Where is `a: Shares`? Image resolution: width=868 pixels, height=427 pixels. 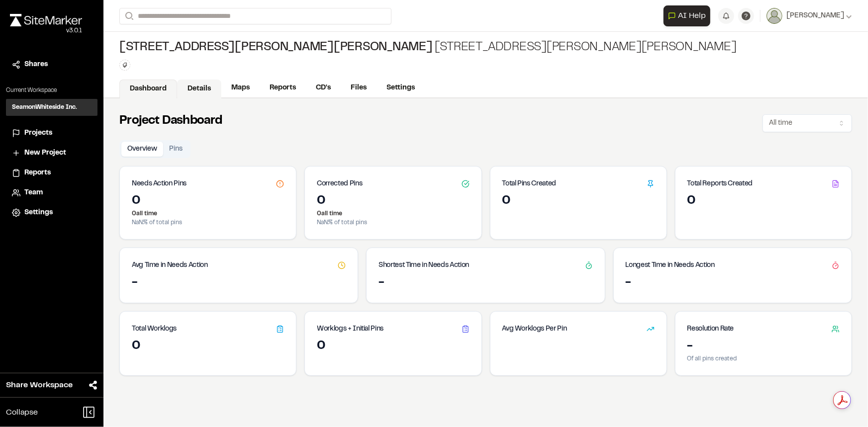 a: Shares is located at coordinates (52, 65).